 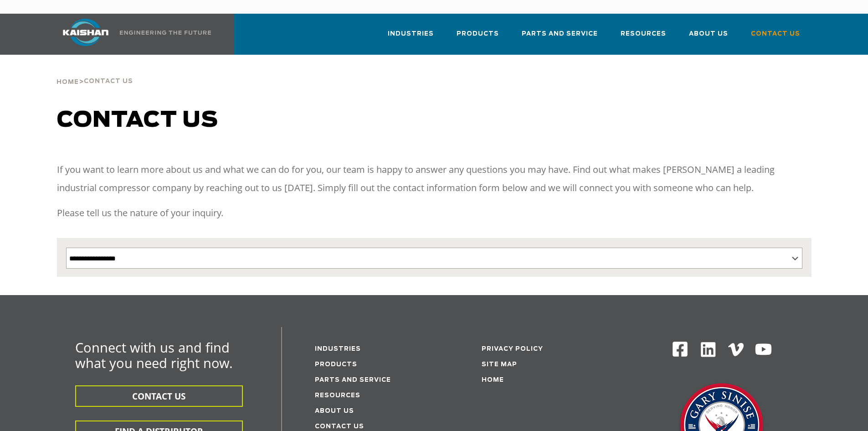 I want to click on span: About Us, so click(x=709, y=34).